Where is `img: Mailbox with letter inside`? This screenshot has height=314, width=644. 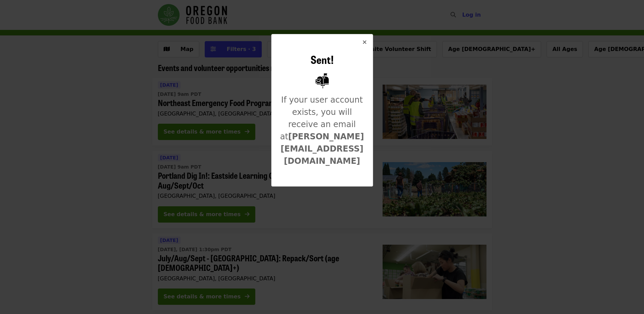 img: Mailbox with letter inside is located at coordinates (322, 81).